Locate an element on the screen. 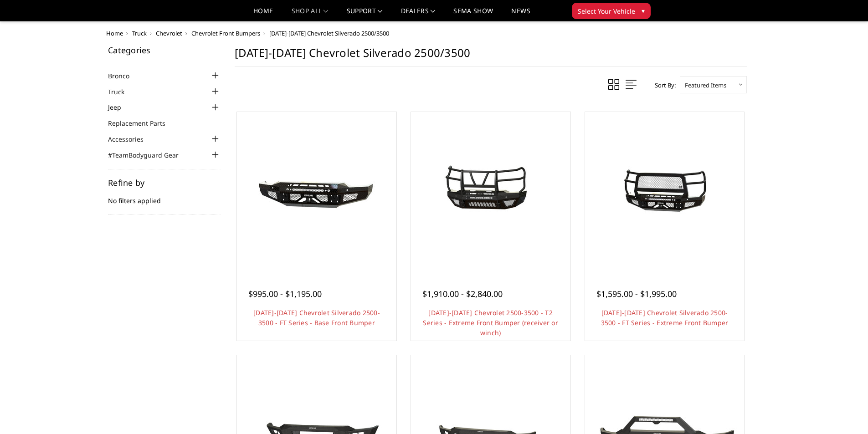 This screenshot has height=434, width=868. a: News is located at coordinates (521, 14).